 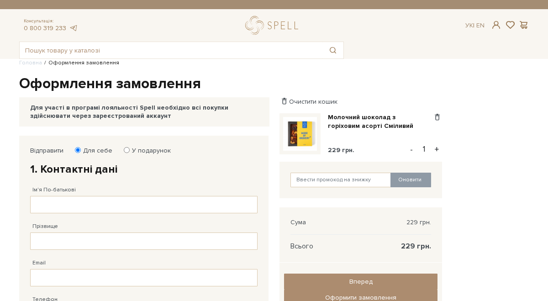 What do you see at coordinates (45, 227) in the screenshot?
I see `label: Прізвище` at bounding box center [45, 227].